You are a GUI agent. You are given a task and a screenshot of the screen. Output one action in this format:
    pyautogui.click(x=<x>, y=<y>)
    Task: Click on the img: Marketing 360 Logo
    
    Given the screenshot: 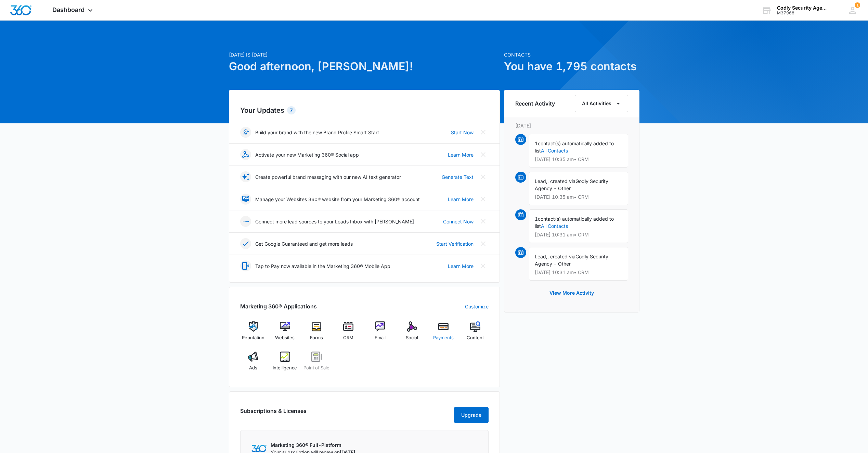 What is the action you would take?
    pyautogui.click(x=260, y=448)
    